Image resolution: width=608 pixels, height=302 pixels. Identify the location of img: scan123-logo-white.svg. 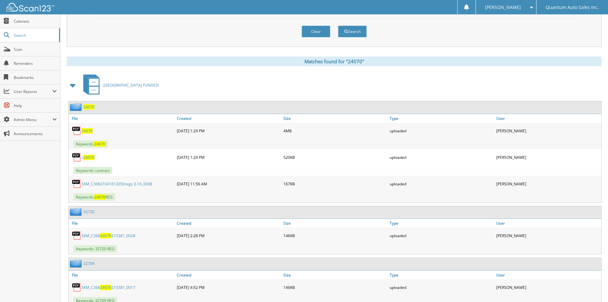
(30, 7).